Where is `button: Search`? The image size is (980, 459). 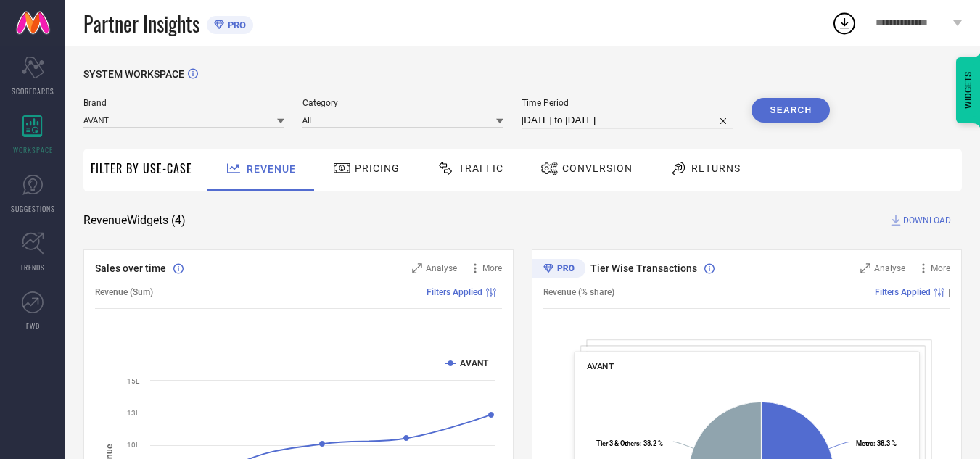
button: Search is located at coordinates (791, 110).